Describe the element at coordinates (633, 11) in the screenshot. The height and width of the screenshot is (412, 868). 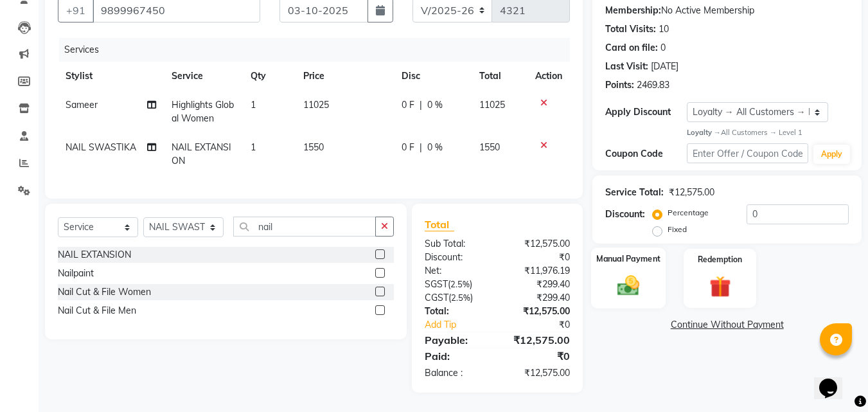
I see `div: Membership:` at that location.